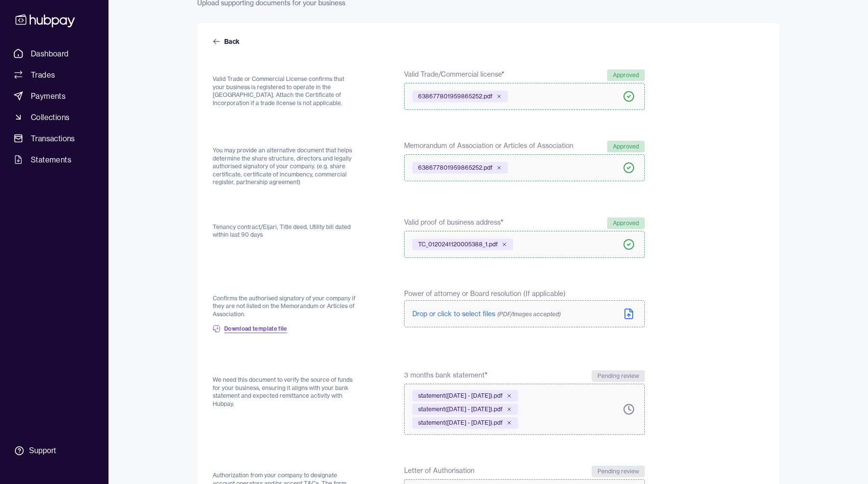 Image resolution: width=868 pixels, height=484 pixels. What do you see at coordinates (43, 450) in the screenshot?
I see `div: Support` at bounding box center [43, 450].